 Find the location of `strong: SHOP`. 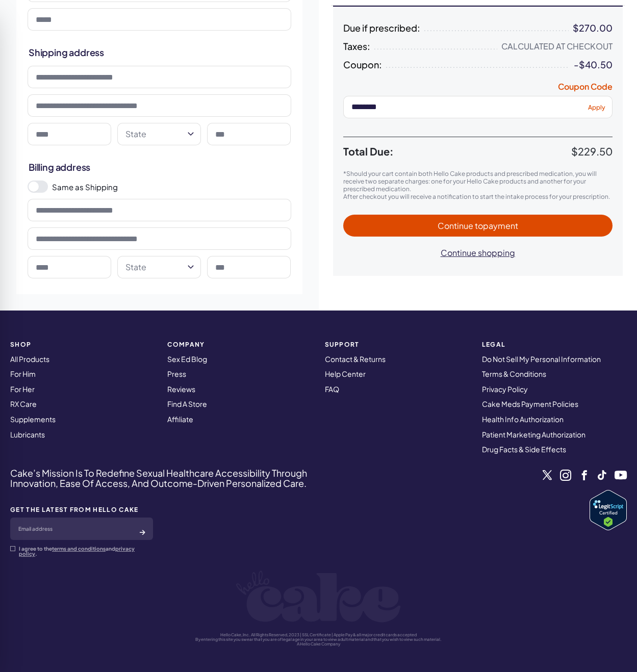

strong: SHOP is located at coordinates (83, 344).